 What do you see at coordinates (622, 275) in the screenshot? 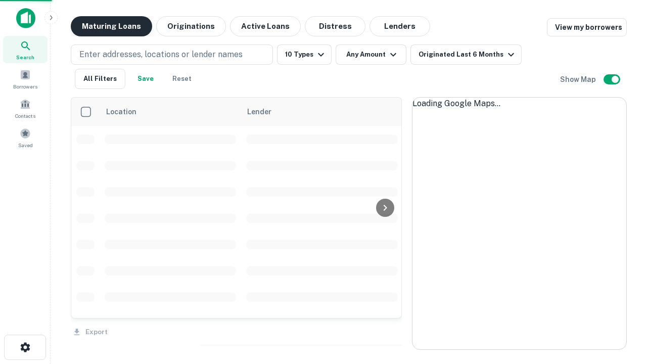
I see `div: Chat Widget` at bounding box center [622, 275].